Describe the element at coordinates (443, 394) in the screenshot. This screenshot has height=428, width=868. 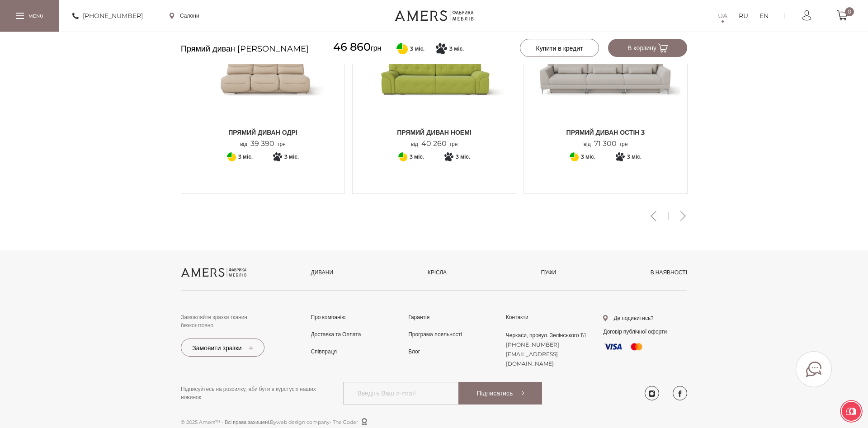
I see `input: Введіть Ваш e-mail` at that location.